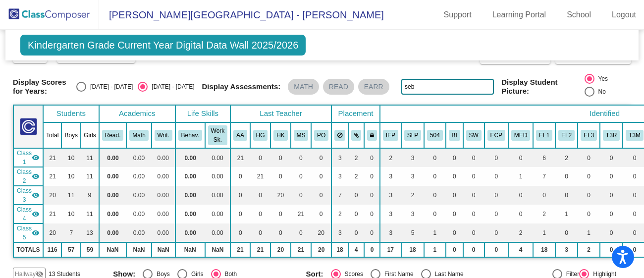  I want to click on th: EL Level 2 (Beginning), so click(566, 135).